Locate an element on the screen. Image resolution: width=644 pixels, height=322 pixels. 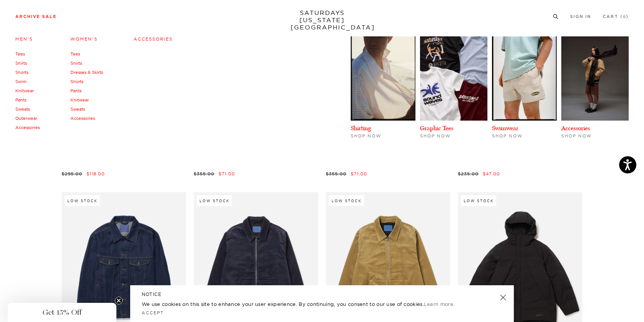
a: Swim is located at coordinates (21, 82).